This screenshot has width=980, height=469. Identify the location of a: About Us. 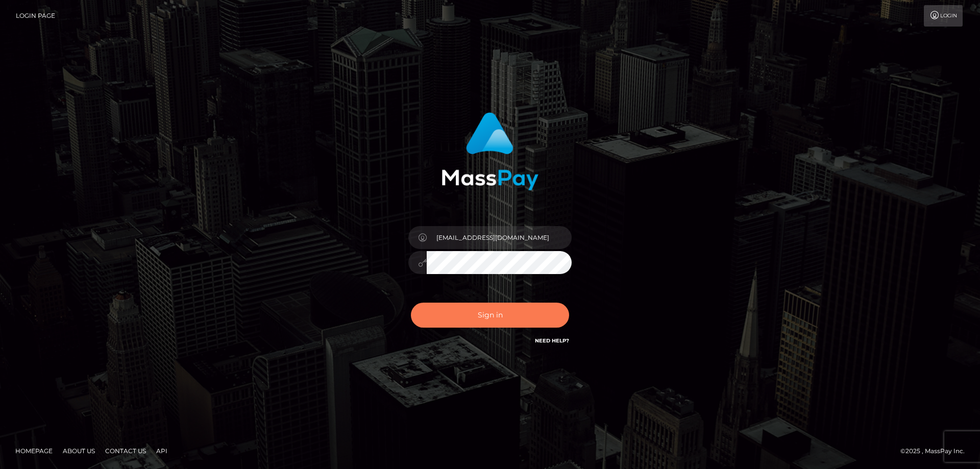
(79, 451).